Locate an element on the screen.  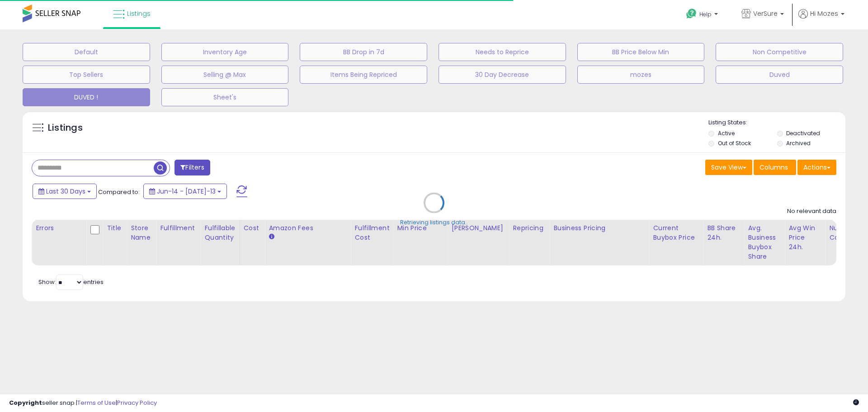
button: Inventory Age is located at coordinates (225, 52).